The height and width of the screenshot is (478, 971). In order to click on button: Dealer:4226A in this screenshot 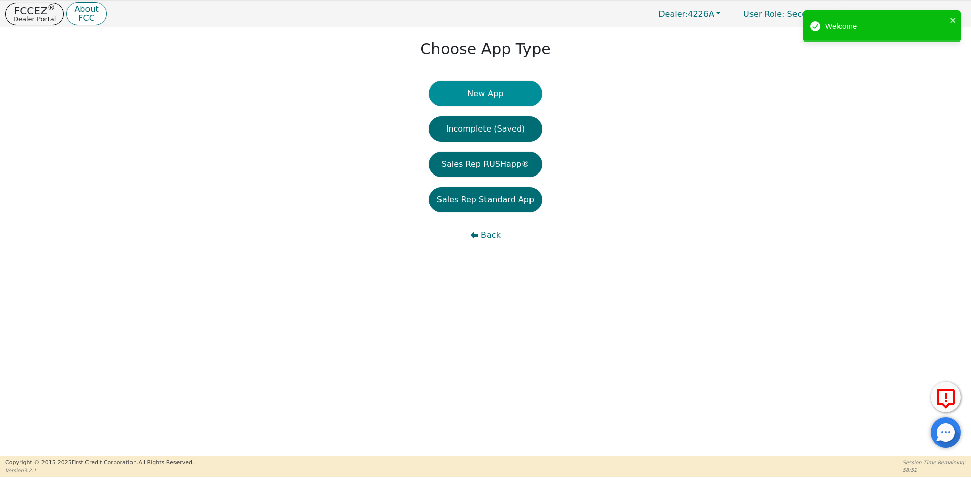, I will do `click(690, 14)`.